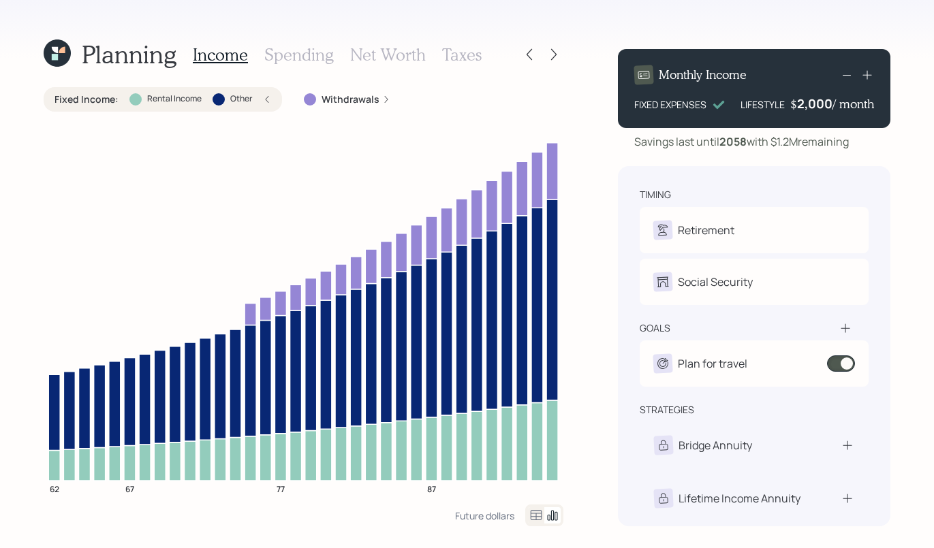 This screenshot has width=934, height=548. Describe the element at coordinates (702, 75) in the screenshot. I see `h4: Monthly Income` at that location.